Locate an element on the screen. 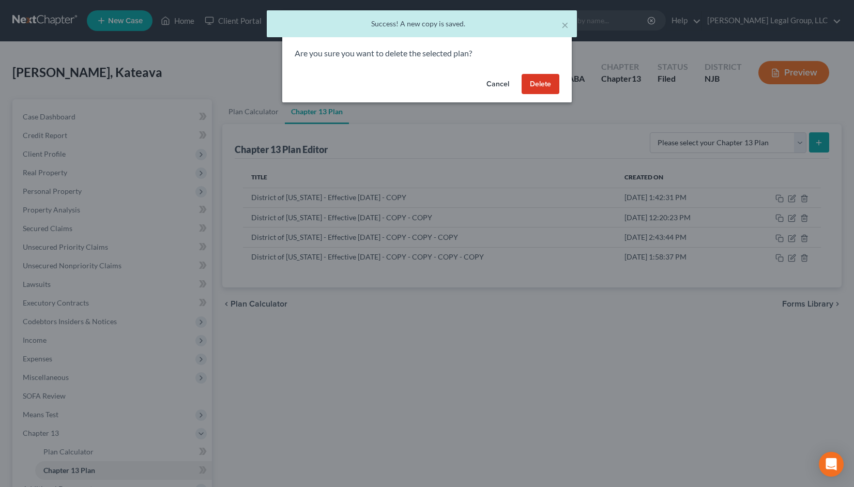 This screenshot has width=854, height=487. div: Success! A new copy is saved. is located at coordinates (422, 24).